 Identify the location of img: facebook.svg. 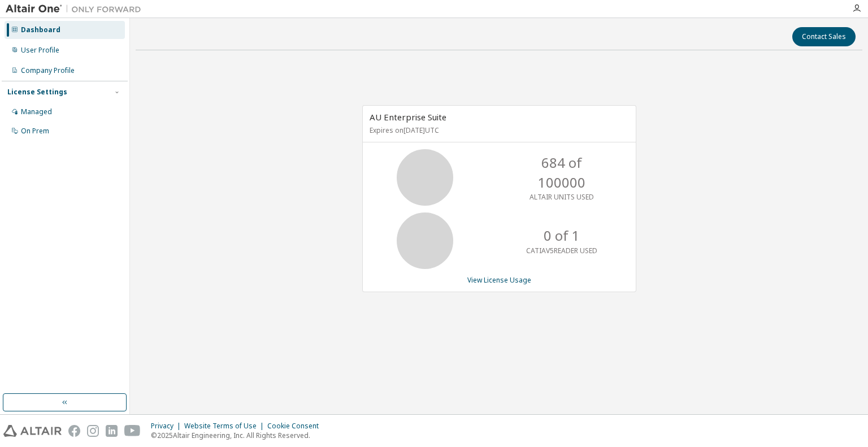
(74, 430).